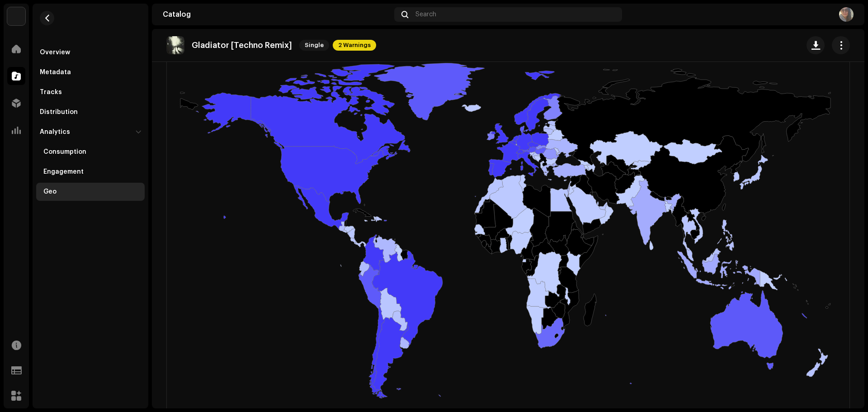 The image size is (868, 412). What do you see at coordinates (91, 113) in the screenshot?
I see `re-m-nav-item: Distribution` at bounding box center [91, 113].